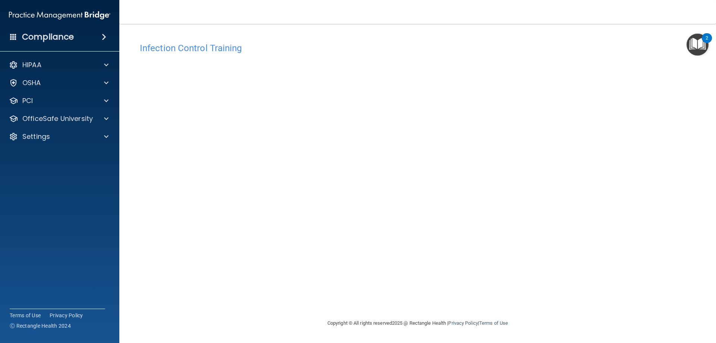 This screenshot has width=716, height=343. What do you see at coordinates (40, 326) in the screenshot?
I see `span: Ⓒ Rectangle Health 2024` at bounding box center [40, 326].